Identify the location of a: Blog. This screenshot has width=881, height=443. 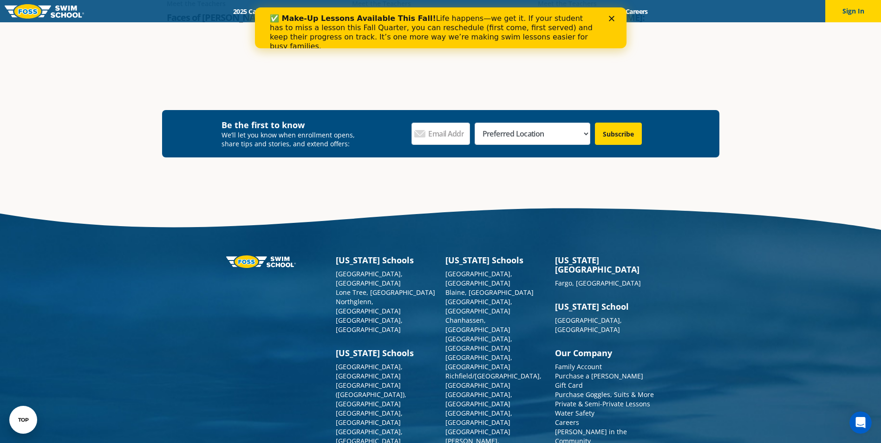
(603, 11).